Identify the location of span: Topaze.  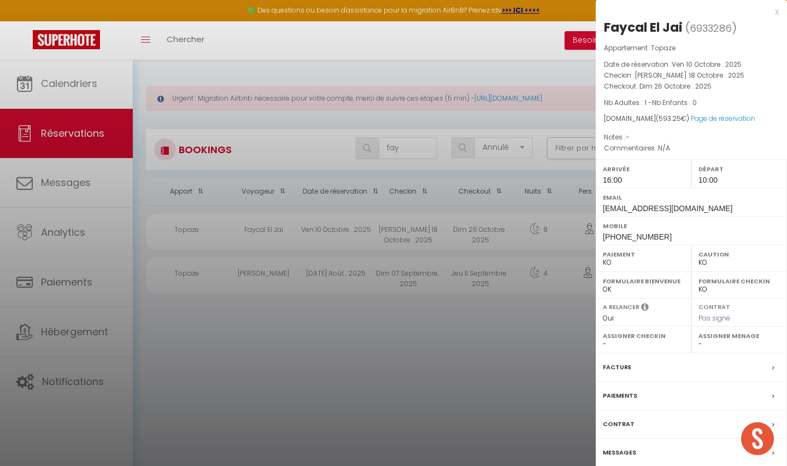
(663, 48).